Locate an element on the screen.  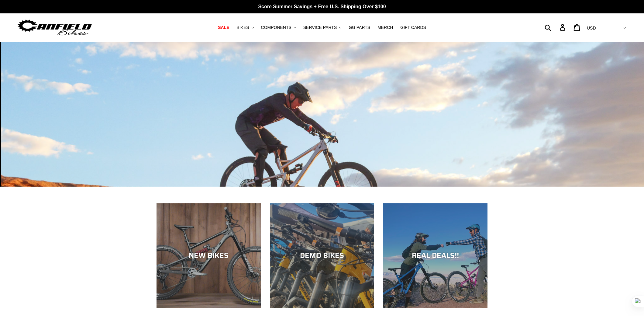
a: GIFT CARDS is located at coordinates (413, 27).